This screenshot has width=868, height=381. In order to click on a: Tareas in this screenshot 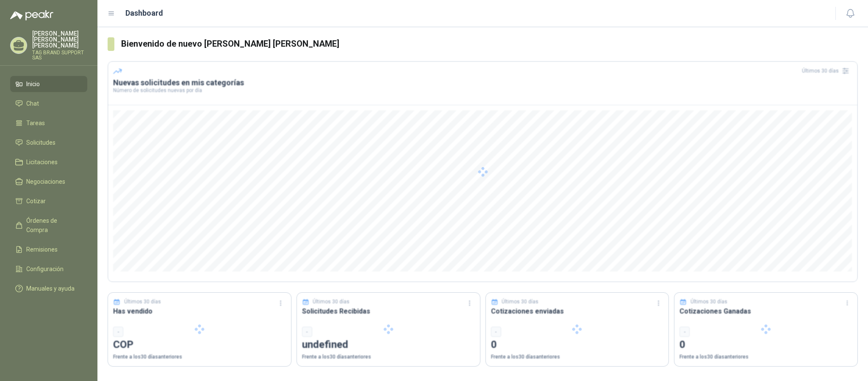, I will do `click(49, 123)`.